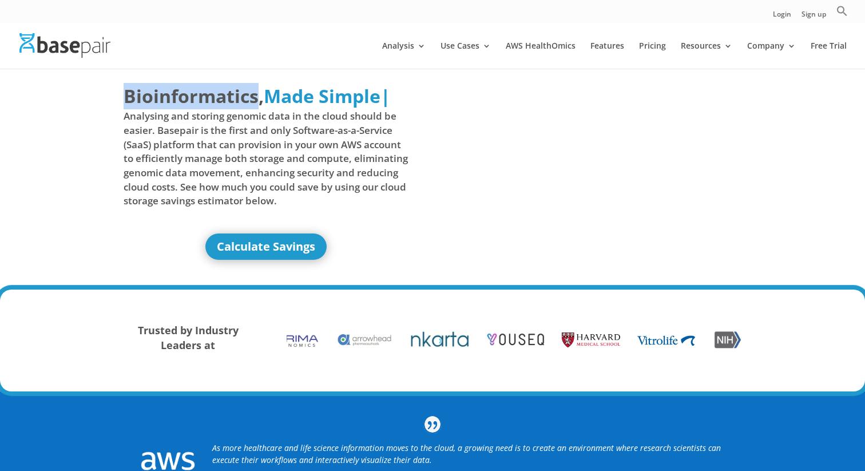 The height and width of the screenshot is (471, 865). What do you see at coordinates (829, 55) in the screenshot?
I see `a: Free Trial` at bounding box center [829, 55].